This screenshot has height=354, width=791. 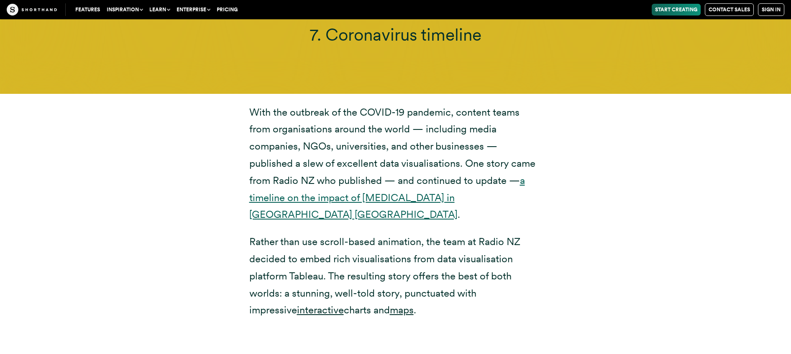 I want to click on p: Rather than use scroll-based animation, the team at Radio NZ decided to embed rich visualisations..., so click(x=396, y=276).